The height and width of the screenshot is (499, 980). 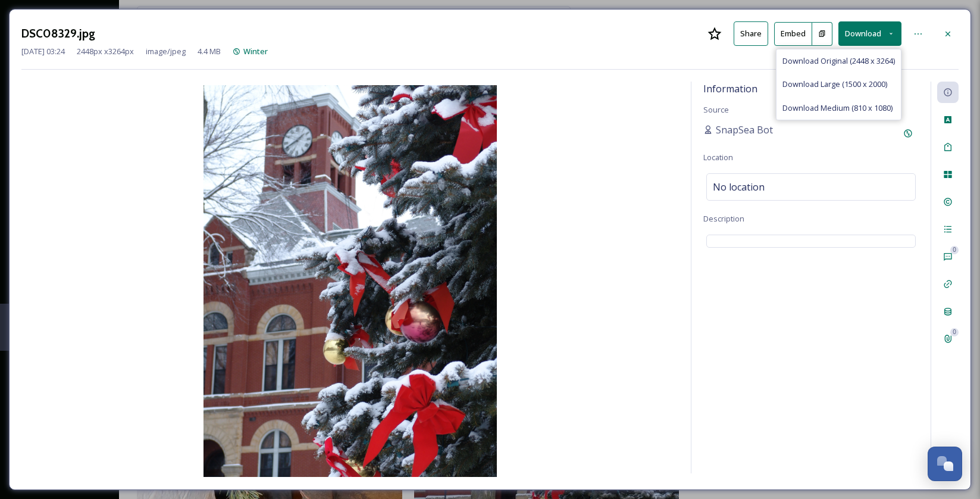 What do you see at coordinates (838, 61) in the screenshot?
I see `span: Download Original (2448 x 3264)` at bounding box center [838, 61].